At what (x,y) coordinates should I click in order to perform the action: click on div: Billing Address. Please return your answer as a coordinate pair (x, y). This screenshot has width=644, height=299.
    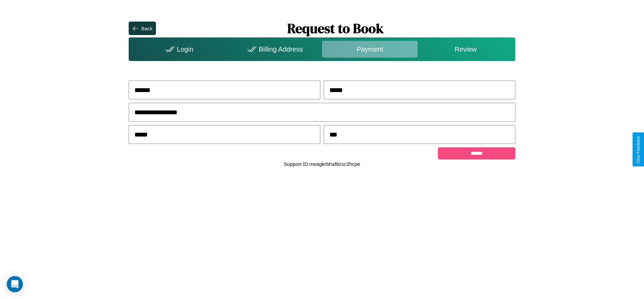
    Looking at the image, I should click on (274, 49).